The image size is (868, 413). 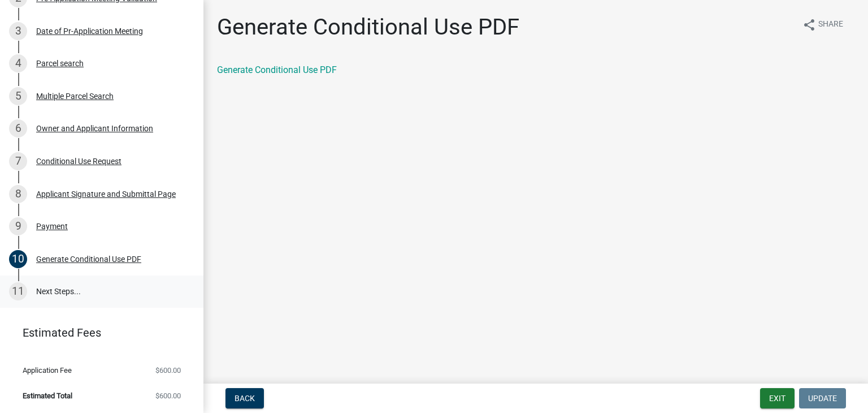 I want to click on div: 11, so click(x=18, y=291).